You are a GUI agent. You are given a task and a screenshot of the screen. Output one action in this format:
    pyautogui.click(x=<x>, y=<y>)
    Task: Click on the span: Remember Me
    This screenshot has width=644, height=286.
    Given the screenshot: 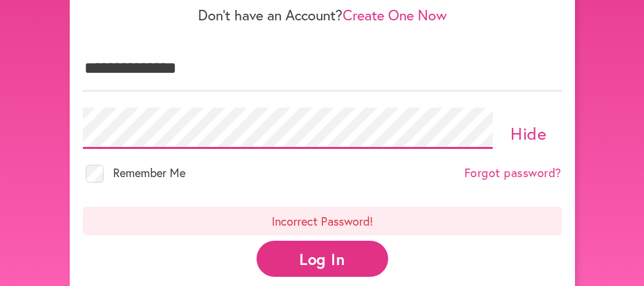 What is the action you would take?
    pyautogui.click(x=149, y=173)
    